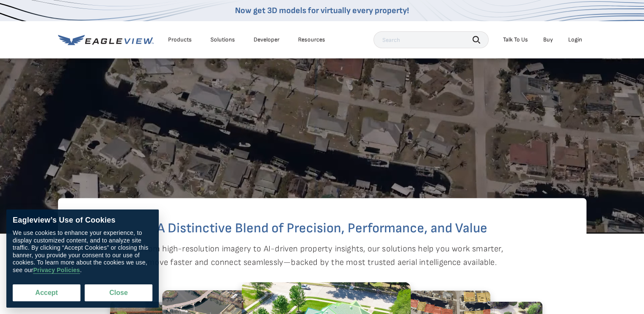 The image size is (644, 314). What do you see at coordinates (548, 40) in the screenshot?
I see `a: Buy` at bounding box center [548, 40].